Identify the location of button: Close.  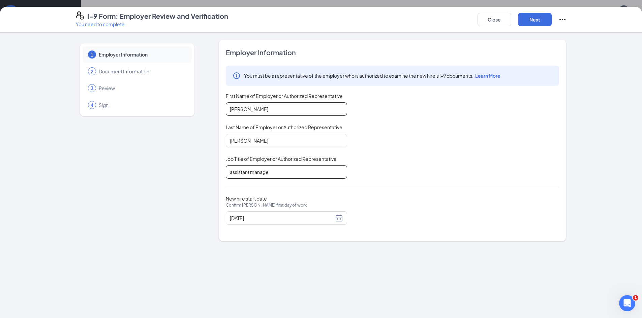
(494, 20).